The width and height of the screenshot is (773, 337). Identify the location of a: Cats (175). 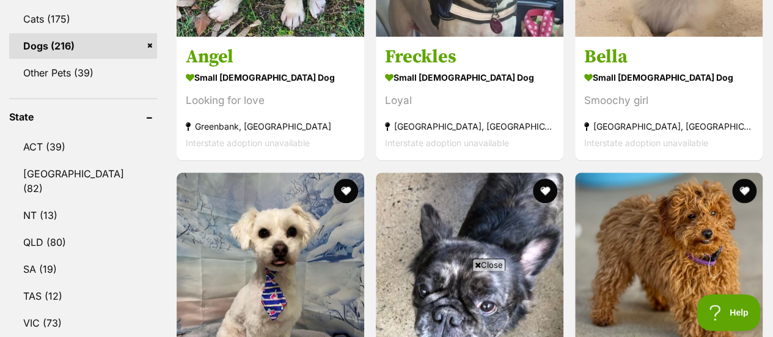
(83, 19).